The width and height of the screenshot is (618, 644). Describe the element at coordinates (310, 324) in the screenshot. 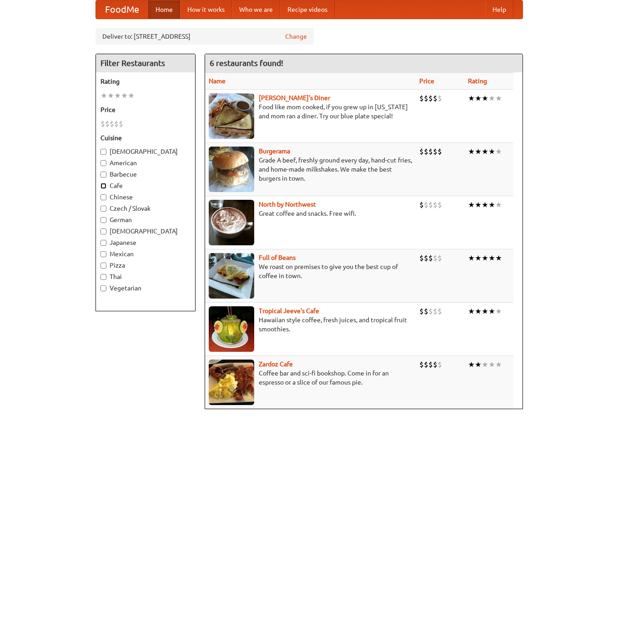

I see `p: Hawaiian style coffee, fresh juices, and tropical fruit smoothies.` at that location.